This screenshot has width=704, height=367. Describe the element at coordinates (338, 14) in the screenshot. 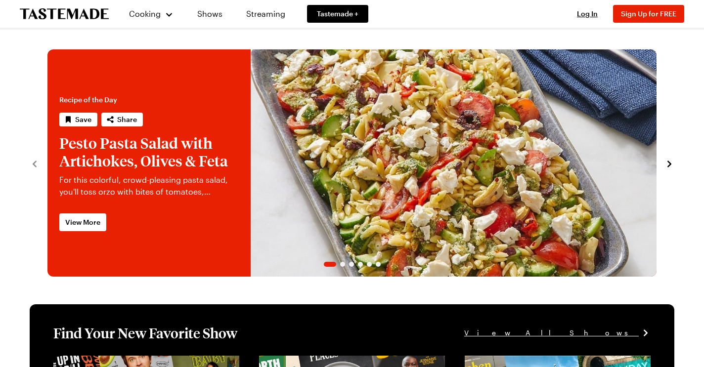

I see `a: Tastemade +` at that location.